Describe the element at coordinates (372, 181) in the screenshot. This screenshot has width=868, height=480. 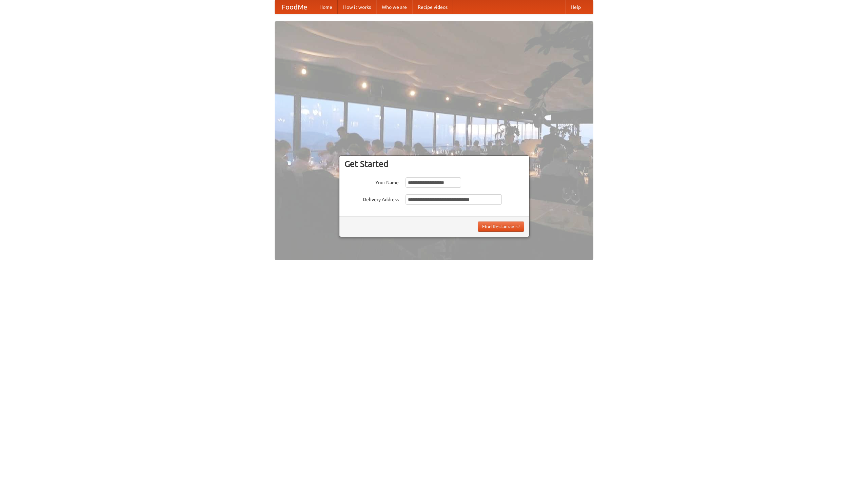
I see `label: Your Name` at that location.